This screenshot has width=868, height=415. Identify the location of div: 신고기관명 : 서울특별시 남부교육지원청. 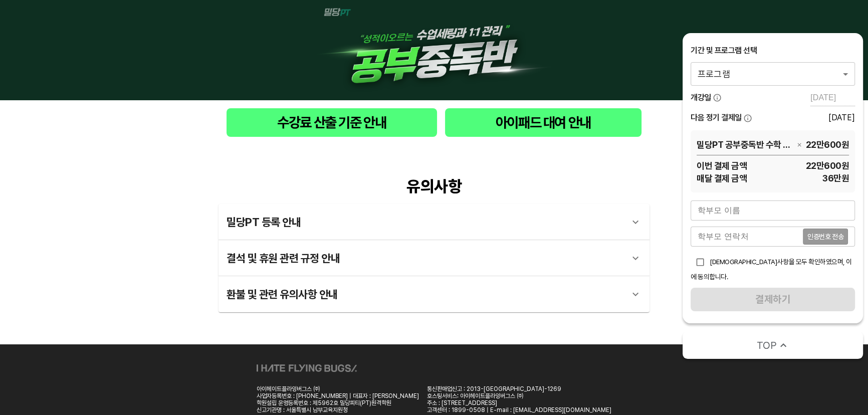
(338, 410).